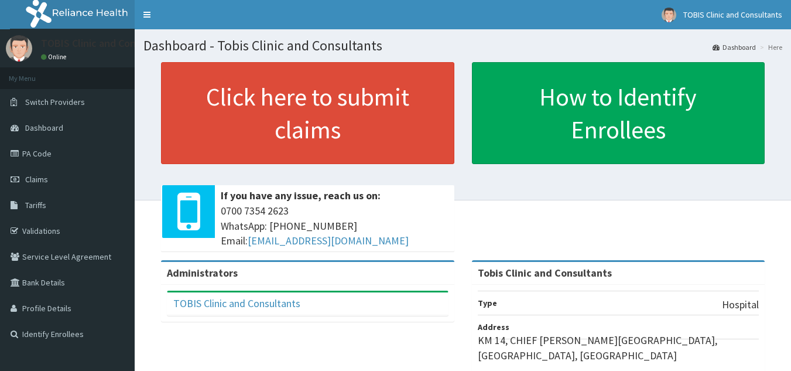 The height and width of the screenshot is (371, 791). I want to click on a: How to Identify Enrollees, so click(618, 113).